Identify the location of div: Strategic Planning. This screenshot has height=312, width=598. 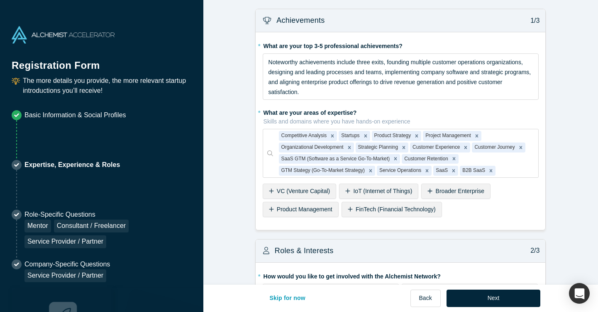
(378, 148).